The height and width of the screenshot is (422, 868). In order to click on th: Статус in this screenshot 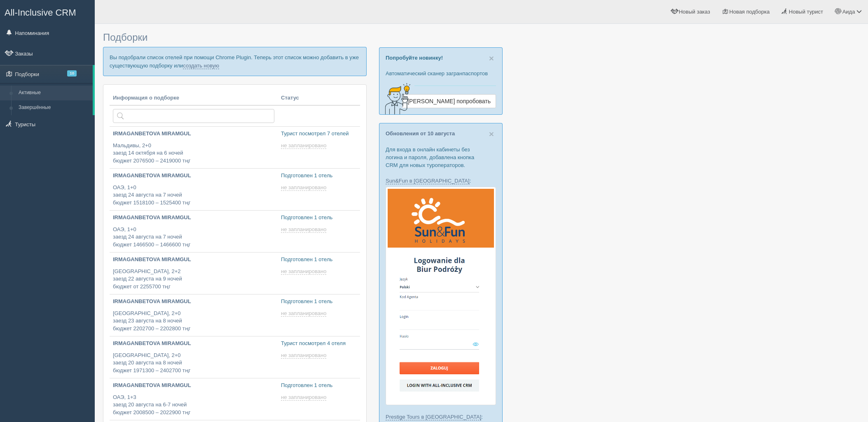, I will do `click(319, 99)`.